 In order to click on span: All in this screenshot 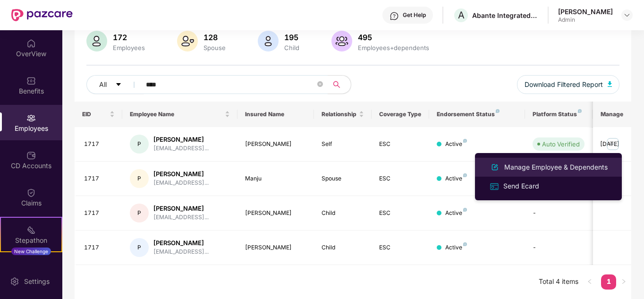, I will do `click(103, 84)`.